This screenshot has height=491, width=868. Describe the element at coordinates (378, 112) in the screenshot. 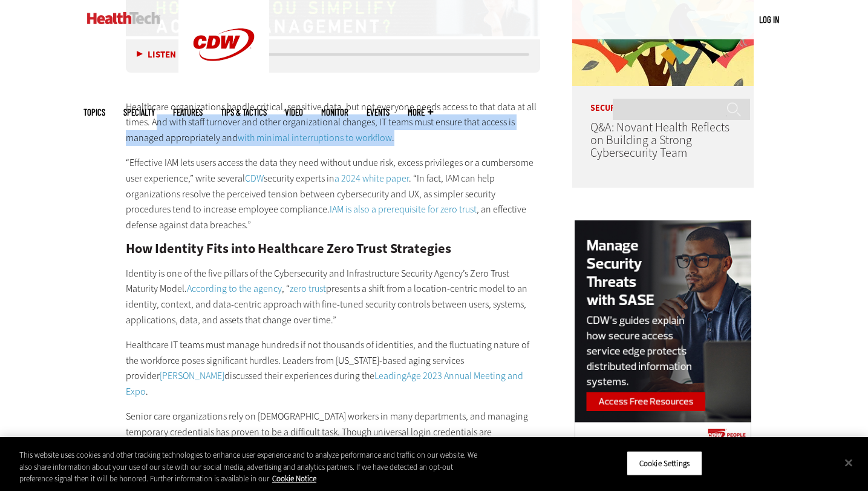

I see `a: Events` at that location.